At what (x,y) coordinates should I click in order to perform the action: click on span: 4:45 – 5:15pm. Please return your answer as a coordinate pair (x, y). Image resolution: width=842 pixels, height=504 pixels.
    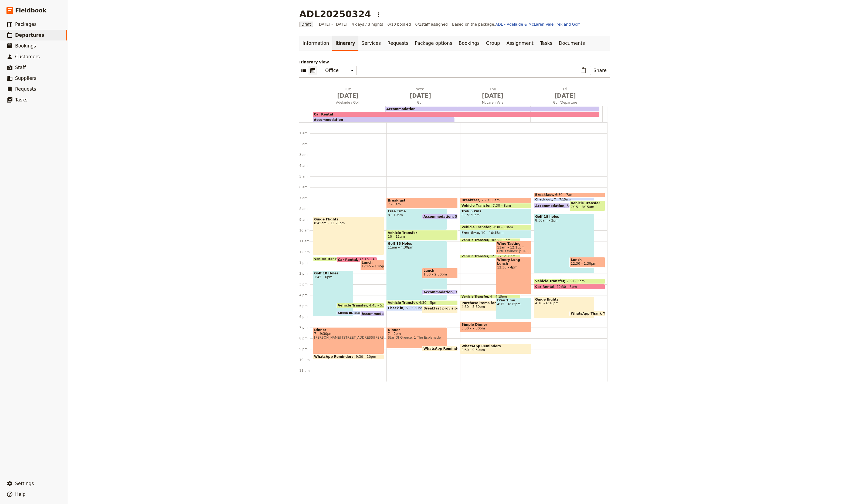
    Looking at the image, I should click on (381, 306).